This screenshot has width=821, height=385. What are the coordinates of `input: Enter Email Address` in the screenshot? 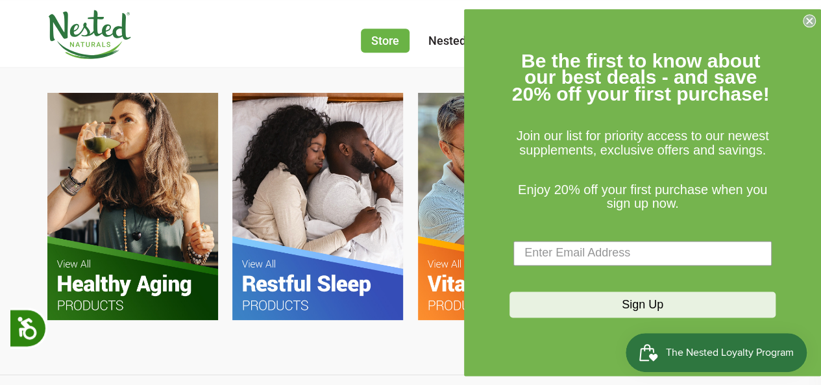 It's located at (642, 253).